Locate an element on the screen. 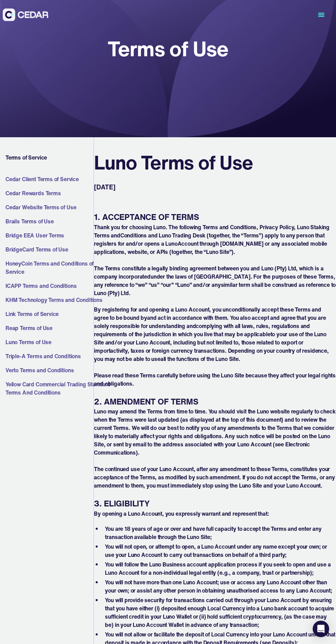 Image resolution: width=336 pixels, height=644 pixels. a: Cedar Website Terms of Use is located at coordinates (59, 207).